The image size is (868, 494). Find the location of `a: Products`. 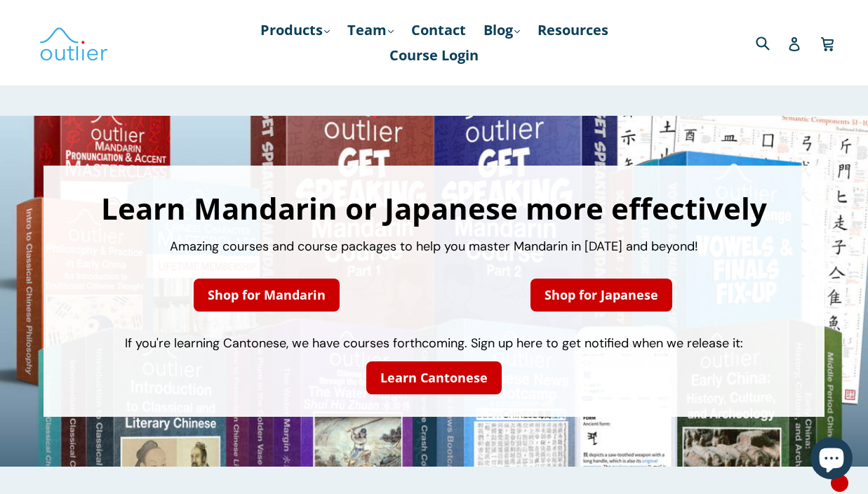

a: Products is located at coordinates (295, 31).